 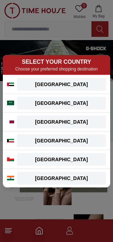 What do you see at coordinates (11, 84) in the screenshot?
I see `img: UAE flag` at bounding box center [11, 84].